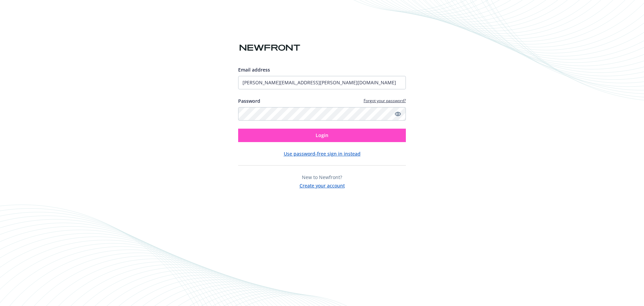  What do you see at coordinates (254, 69) in the screenshot?
I see `span: Email address` at bounding box center [254, 69].